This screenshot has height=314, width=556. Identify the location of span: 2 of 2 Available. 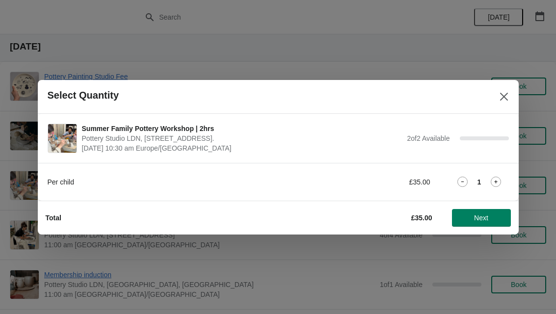
(429, 138).